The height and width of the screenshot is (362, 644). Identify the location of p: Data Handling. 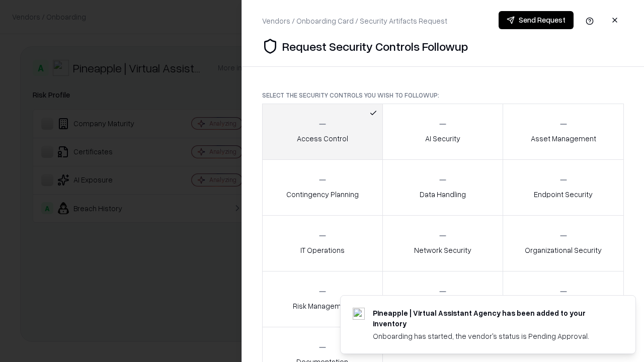
(443, 194).